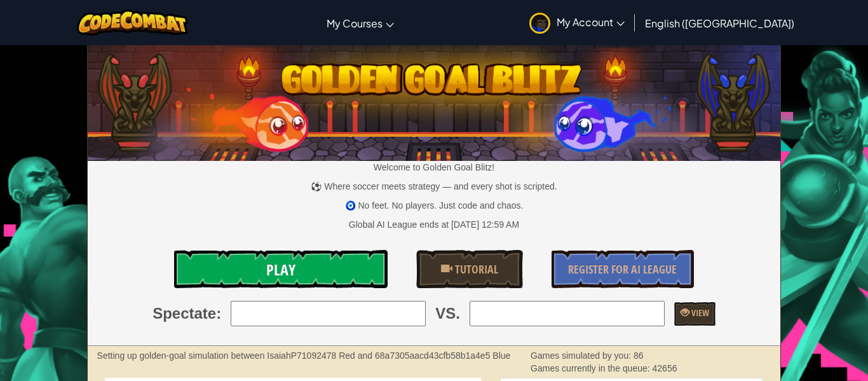  I want to click on span: Games simulated by you:, so click(582, 355).